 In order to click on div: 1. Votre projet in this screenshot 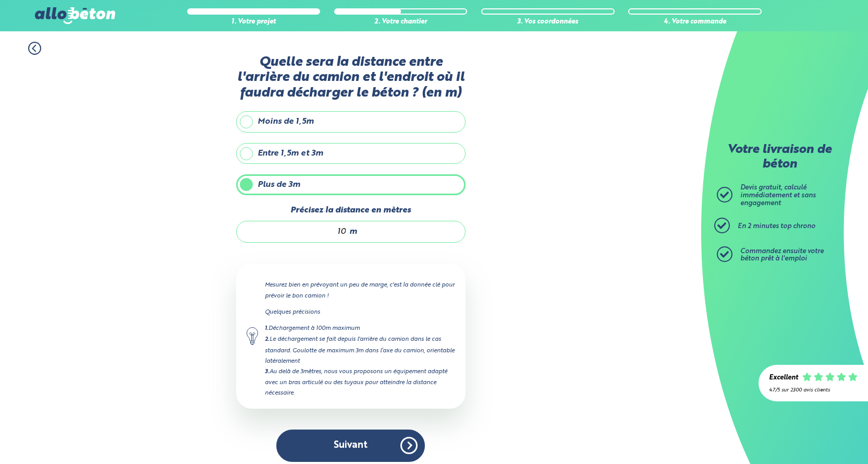, I will do `click(253, 22)`.